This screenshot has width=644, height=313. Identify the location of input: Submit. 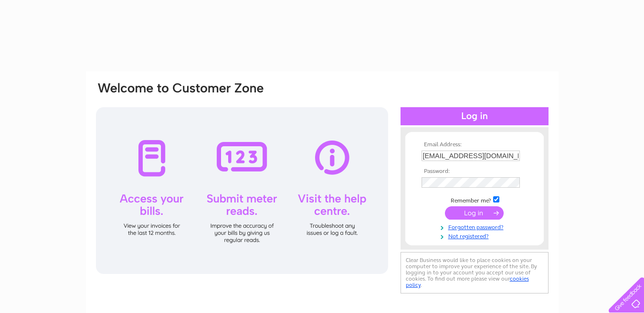
(474, 213).